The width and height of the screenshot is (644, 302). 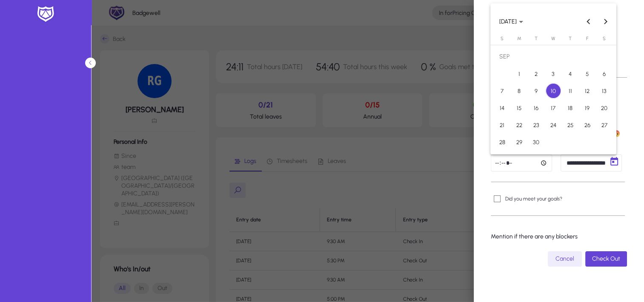 I want to click on button: Sep 23, 2025, so click(x=536, y=125).